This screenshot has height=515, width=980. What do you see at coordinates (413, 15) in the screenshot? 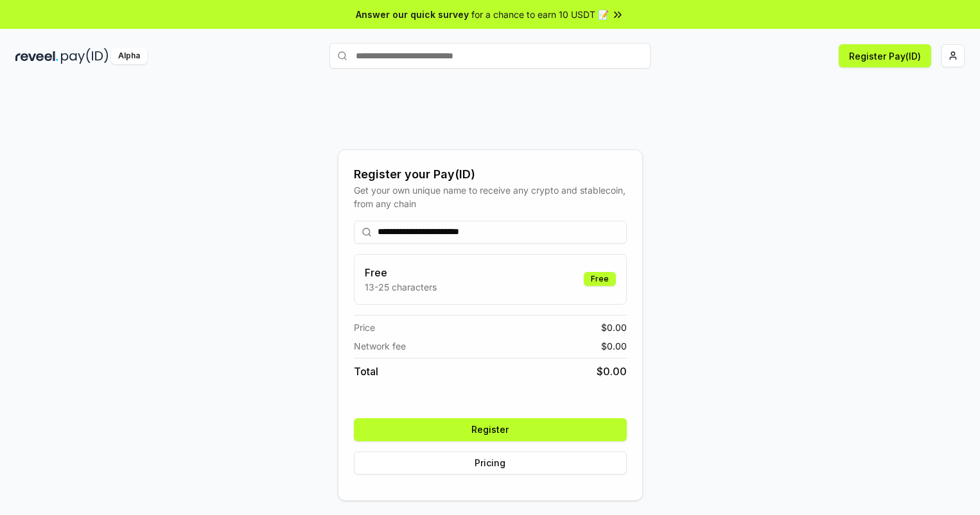
I see `span: Answer our quick survey` at bounding box center [413, 15].